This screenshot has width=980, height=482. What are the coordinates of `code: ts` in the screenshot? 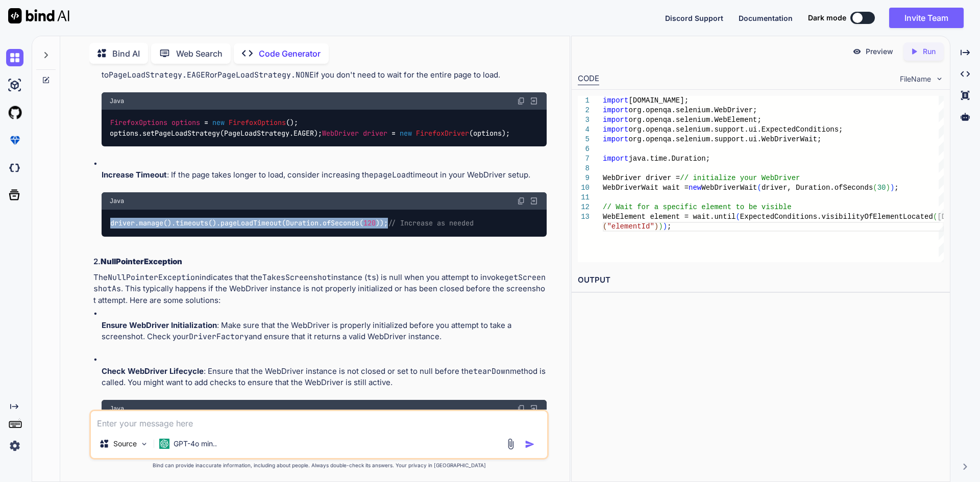 It's located at (372, 277).